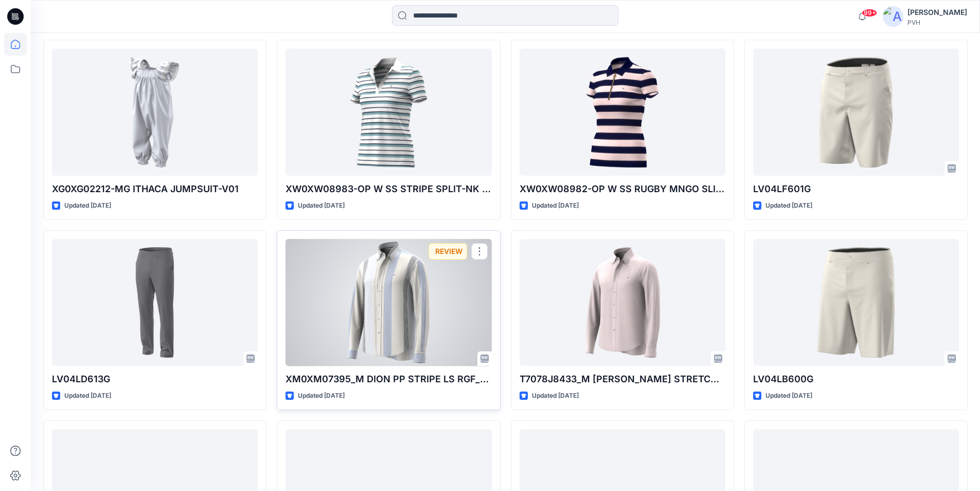  What do you see at coordinates (389, 112) in the screenshot?
I see `a: XW0XW08983-OP W SS STRIPE SPLIT-NK POLO-V01` at bounding box center [389, 112].